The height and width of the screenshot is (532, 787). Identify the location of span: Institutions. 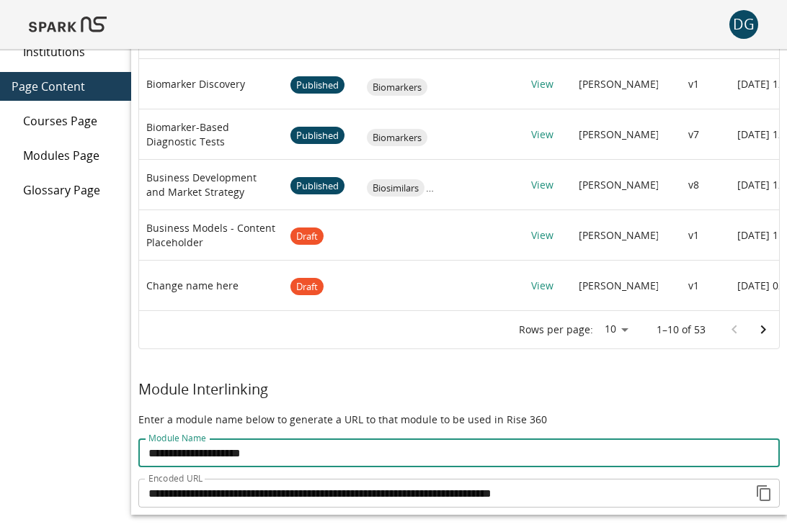
(72, 52).